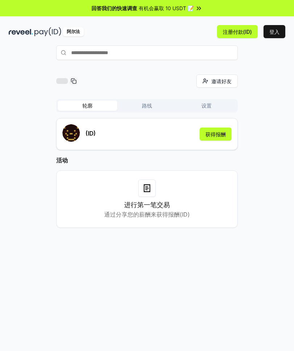  What do you see at coordinates (238, 32) in the screenshot?
I see `button: 注册付款(ID)` at bounding box center [238, 32].